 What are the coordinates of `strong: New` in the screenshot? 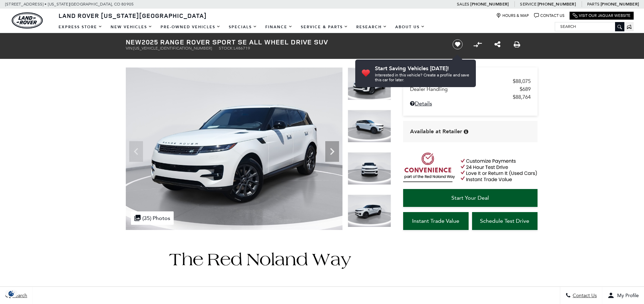 It's located at (134, 42).